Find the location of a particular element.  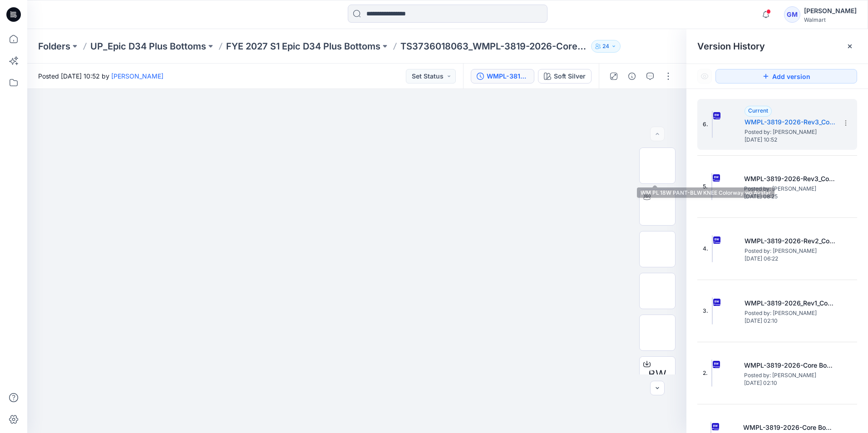

span: 4. is located at coordinates (706, 249).